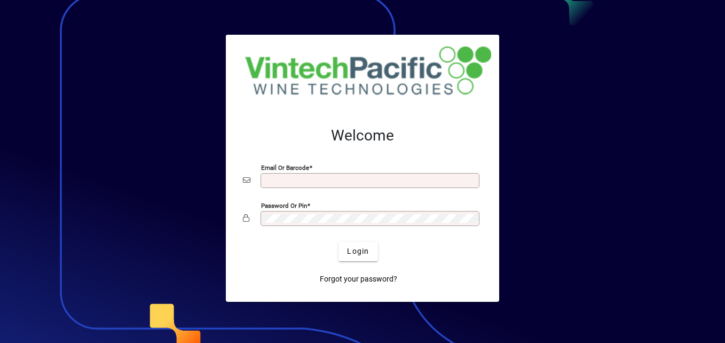 The width and height of the screenshot is (725, 343). Describe the element at coordinates (284, 205) in the screenshot. I see `mat-label: Password or Pin` at that location.